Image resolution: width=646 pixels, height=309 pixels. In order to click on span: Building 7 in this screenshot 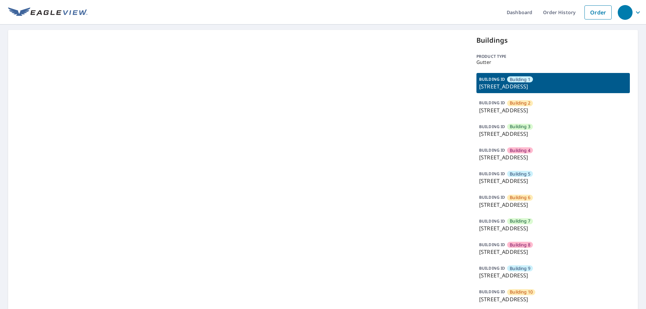, I will do `click(520, 221)`.